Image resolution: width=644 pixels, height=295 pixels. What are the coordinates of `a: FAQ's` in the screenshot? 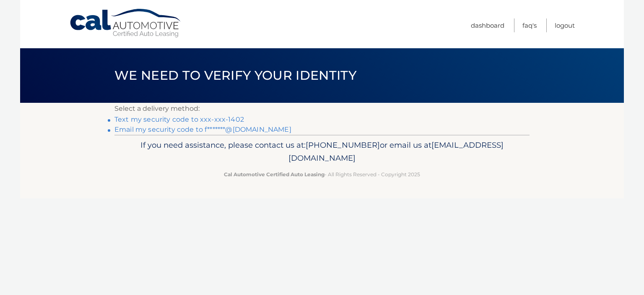 It's located at (530, 25).